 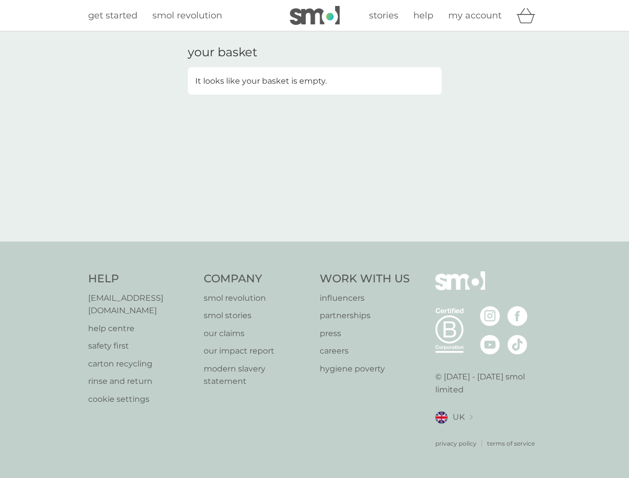 I want to click on p: press, so click(x=365, y=334).